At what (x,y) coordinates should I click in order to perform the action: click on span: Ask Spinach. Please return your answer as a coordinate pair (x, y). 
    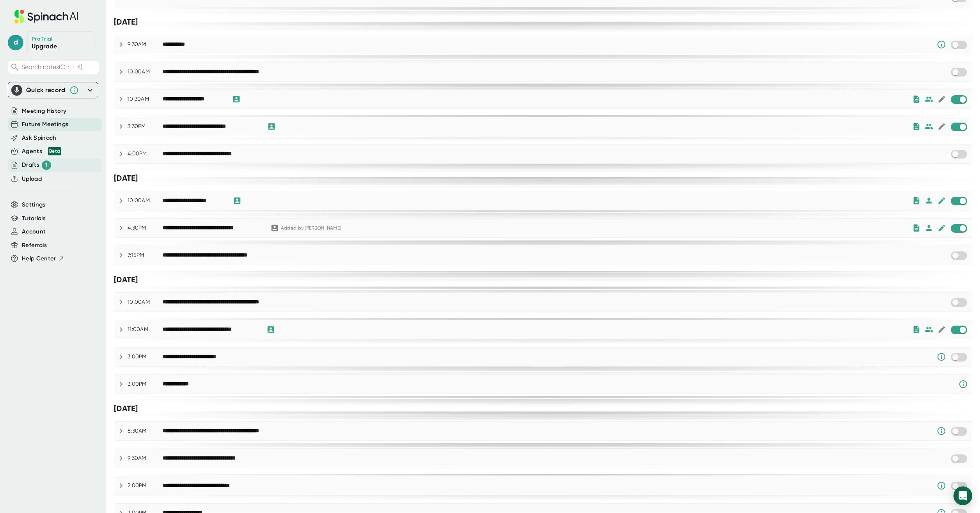
    Looking at the image, I should click on (39, 138).